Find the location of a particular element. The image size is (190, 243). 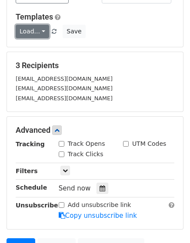

strong: Tracking is located at coordinates (30, 144).